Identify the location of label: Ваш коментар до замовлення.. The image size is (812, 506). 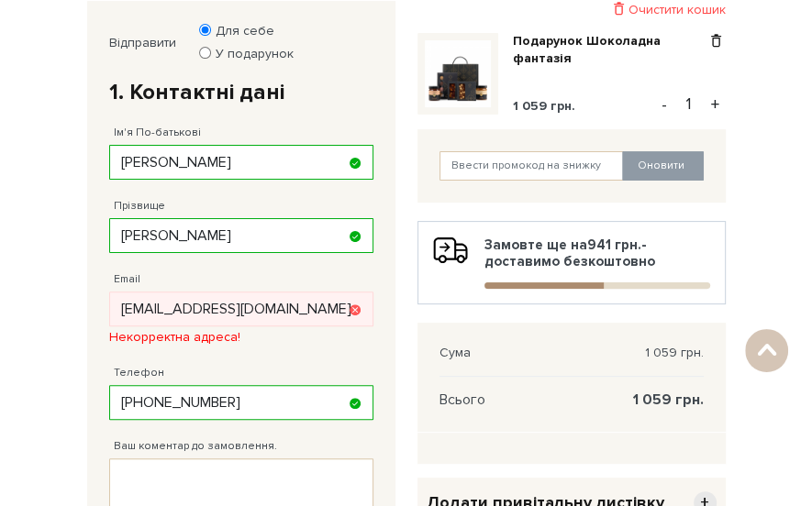
(195, 447).